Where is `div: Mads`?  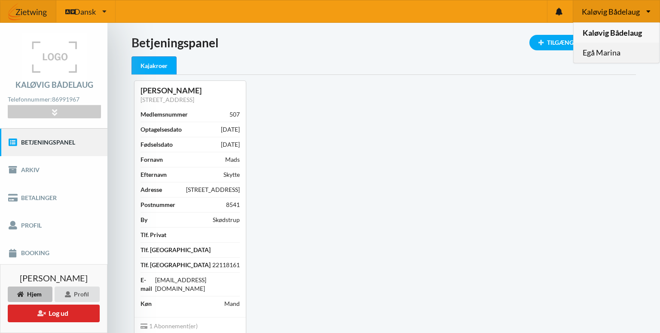 div: Mads is located at coordinates (233, 160).